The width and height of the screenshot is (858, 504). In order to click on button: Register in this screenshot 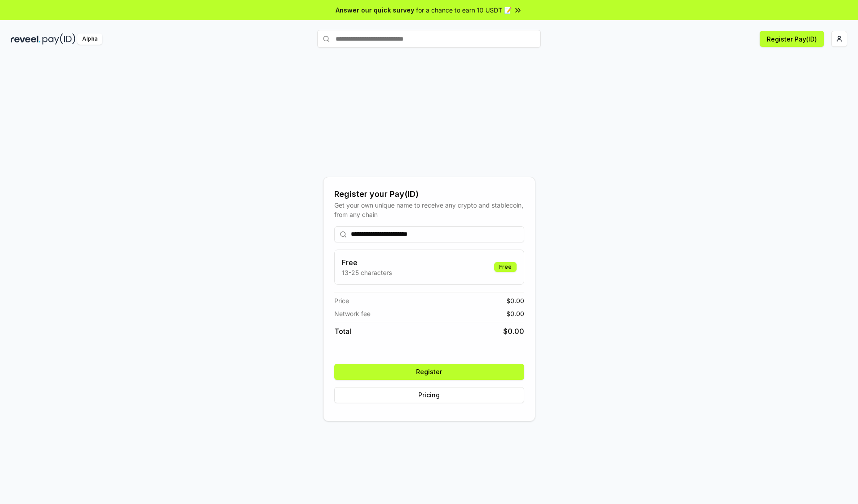, I will do `click(429, 372)`.